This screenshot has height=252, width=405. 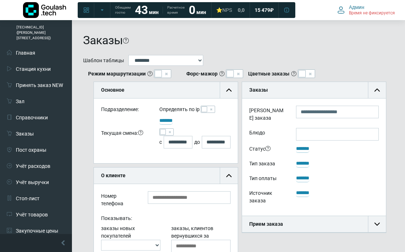 I want to click on h1: Заказы, so click(x=103, y=40).